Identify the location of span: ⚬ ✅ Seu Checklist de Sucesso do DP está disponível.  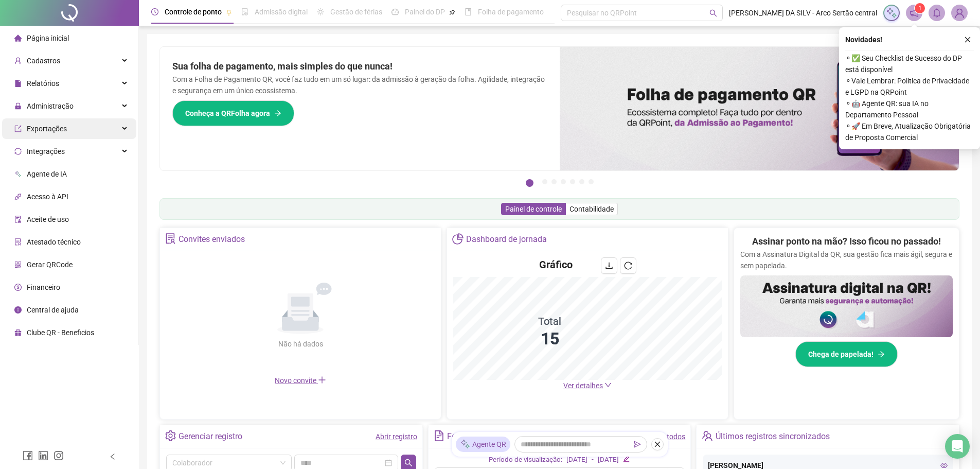
(909, 64).